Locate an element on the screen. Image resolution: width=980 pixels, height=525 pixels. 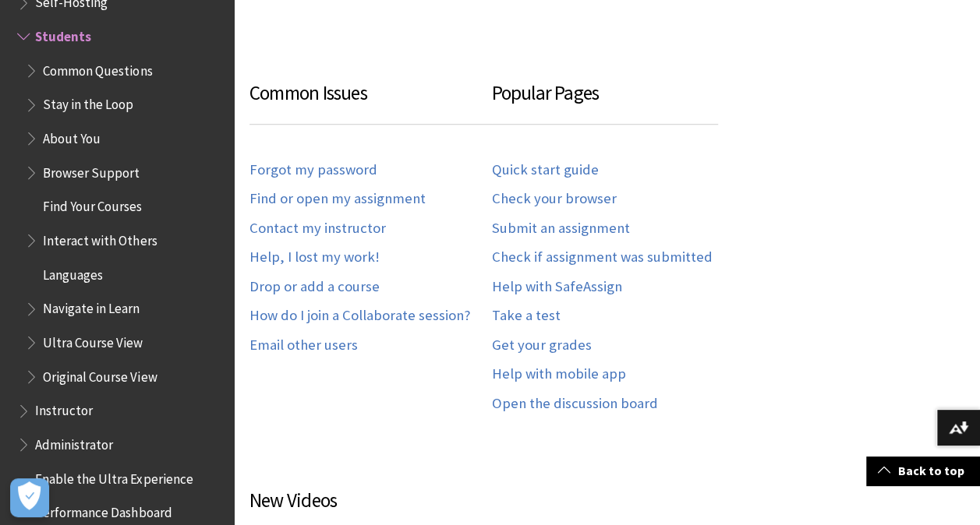
span: Administrator is located at coordinates (74, 442).